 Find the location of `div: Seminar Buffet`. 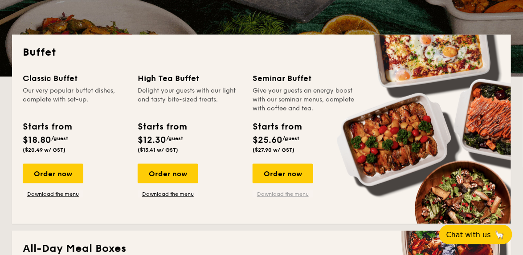

div: Seminar Buffet is located at coordinates (305, 78).